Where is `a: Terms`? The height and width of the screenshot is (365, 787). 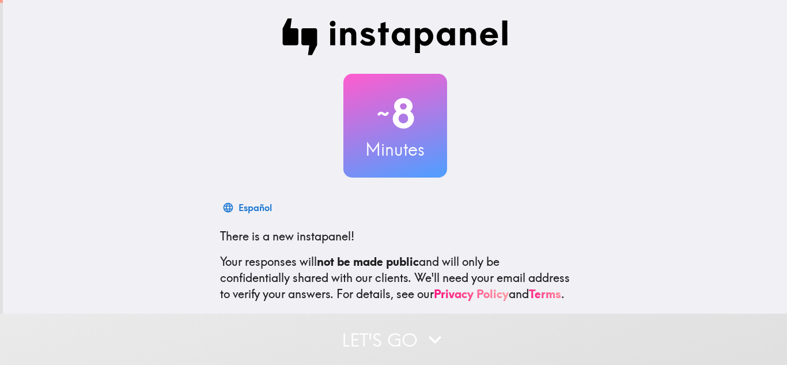 a: Terms is located at coordinates (545, 293).